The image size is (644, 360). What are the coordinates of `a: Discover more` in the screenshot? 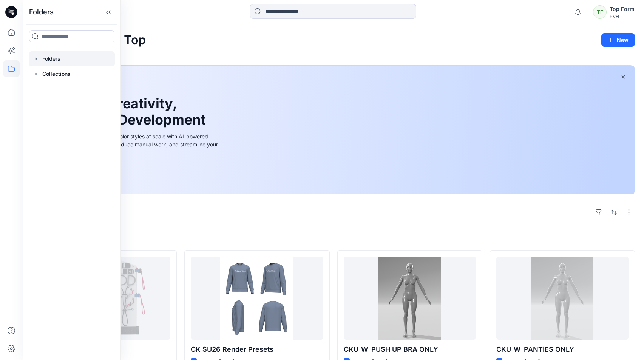 It's located at (135, 173).